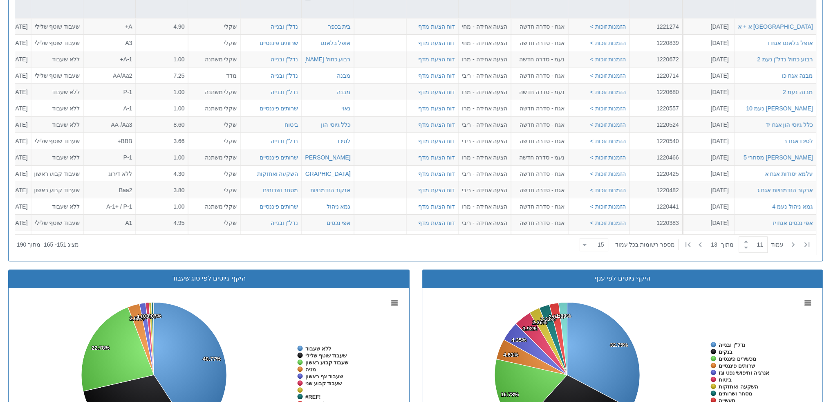  Describe the element at coordinates (739, 386) in the screenshot. I see `tspan: השקעה ואחזקות` at that location.